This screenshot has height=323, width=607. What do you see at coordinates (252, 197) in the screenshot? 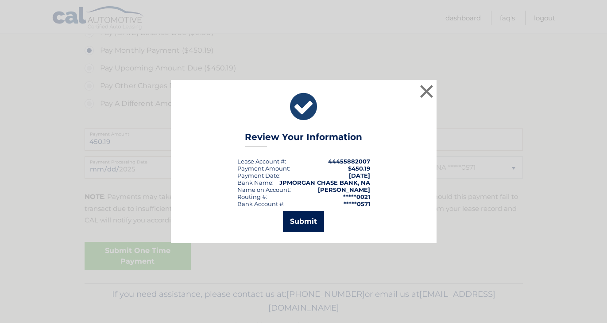
I see `div: Routing #:` at bounding box center [252, 197].